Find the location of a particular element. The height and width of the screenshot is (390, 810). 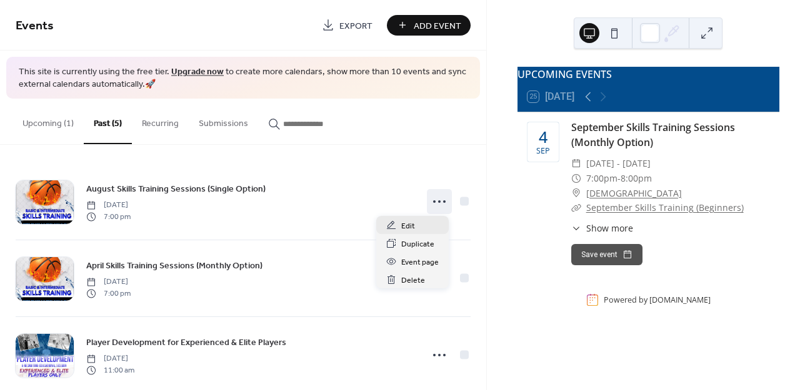

a: April Skills Training Sessions (Monthly Option) is located at coordinates (174, 265).